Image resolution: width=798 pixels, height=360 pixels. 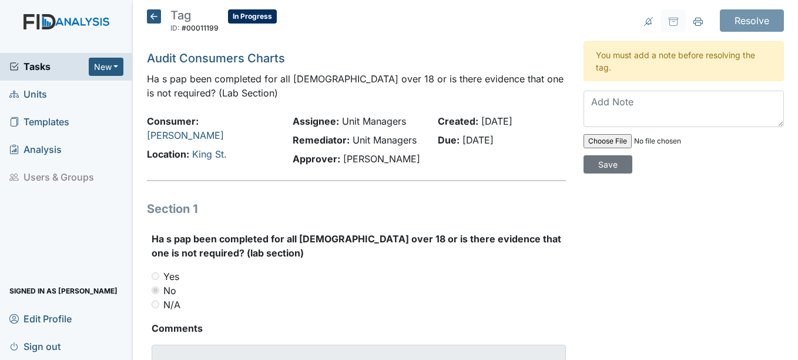 What do you see at coordinates (356, 209) in the screenshot?
I see `h1: Section 1` at bounding box center [356, 209].